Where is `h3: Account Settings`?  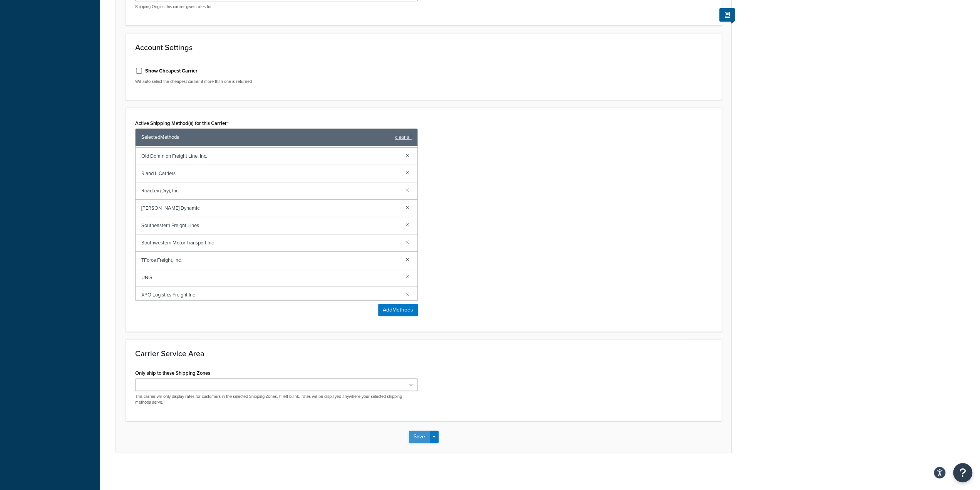 h3: Account Settings is located at coordinates (423, 47).